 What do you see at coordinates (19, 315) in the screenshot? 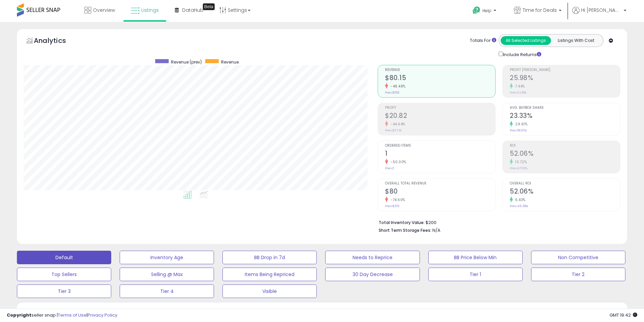
I see `strong: Copyright` at bounding box center [19, 315].